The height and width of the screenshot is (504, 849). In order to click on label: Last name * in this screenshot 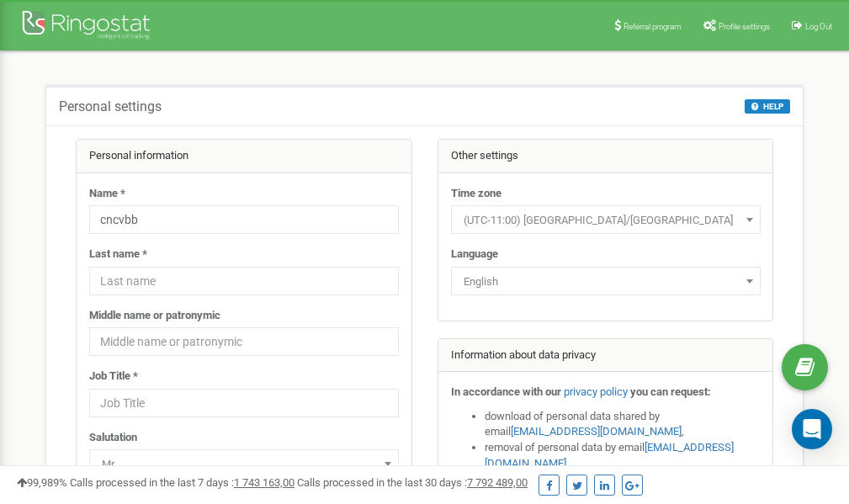, I will do `click(118, 255)`.